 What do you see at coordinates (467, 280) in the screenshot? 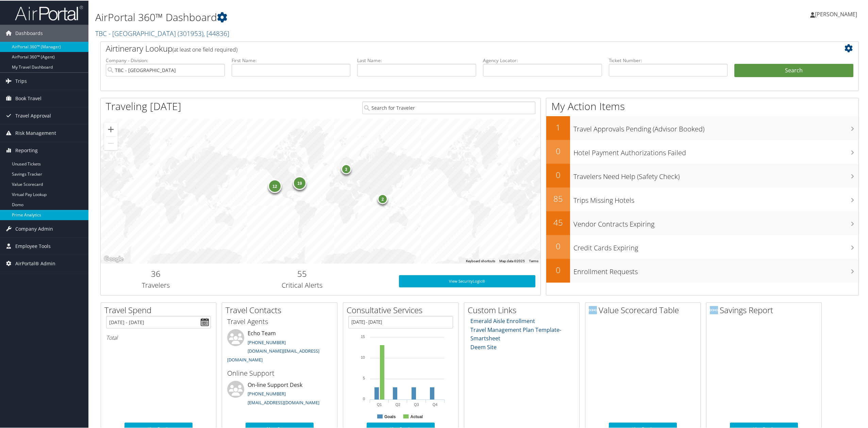
I see `a: View SecurityLogic®` at bounding box center [467, 280].